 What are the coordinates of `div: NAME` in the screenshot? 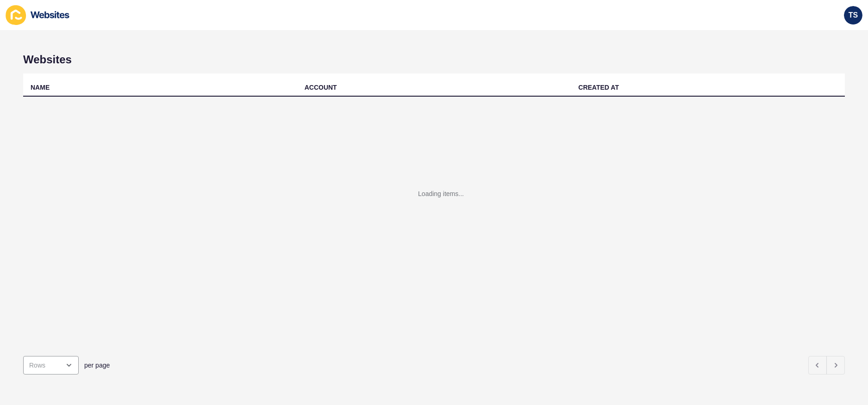 It's located at (40, 88).